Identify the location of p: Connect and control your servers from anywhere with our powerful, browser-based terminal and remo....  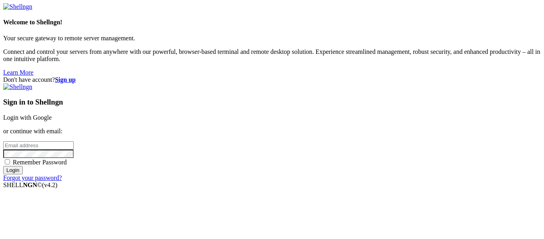
(272, 55).